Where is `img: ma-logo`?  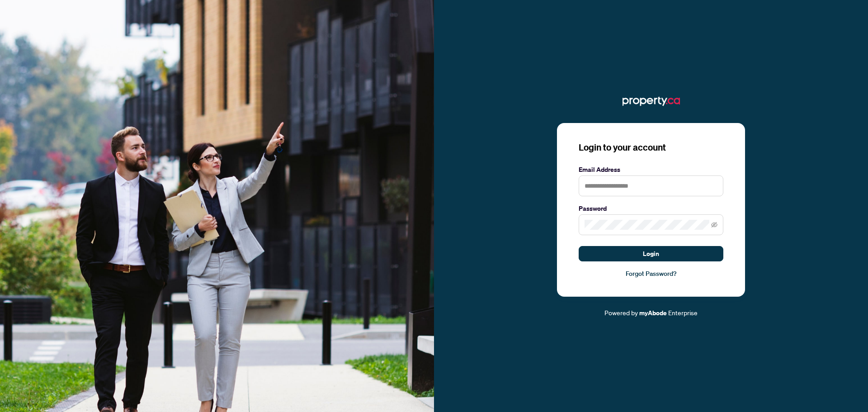
img: ma-logo is located at coordinates (650, 101).